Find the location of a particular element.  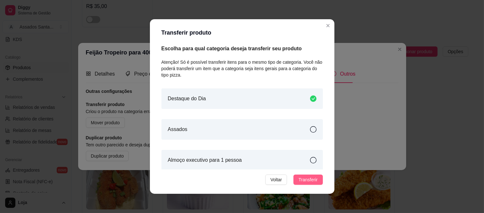

button: Transferir is located at coordinates (308, 180).